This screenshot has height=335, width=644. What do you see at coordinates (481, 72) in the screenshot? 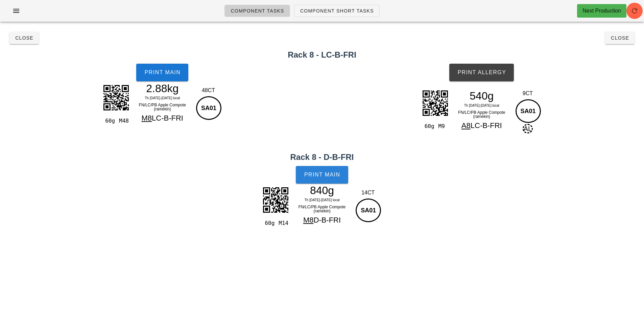
I see `button: Print Allergy` at bounding box center [481, 72].